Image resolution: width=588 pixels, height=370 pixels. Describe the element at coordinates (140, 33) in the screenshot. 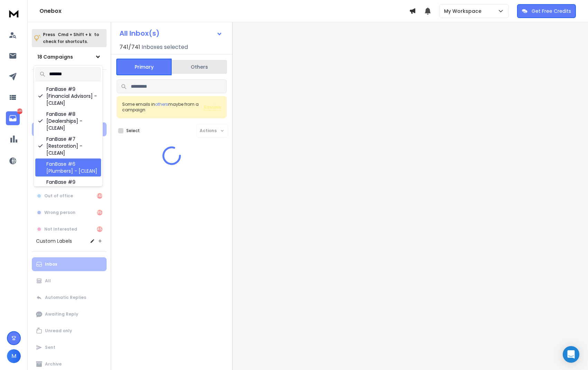

I see `h1: All Inbox(s)` at that location.